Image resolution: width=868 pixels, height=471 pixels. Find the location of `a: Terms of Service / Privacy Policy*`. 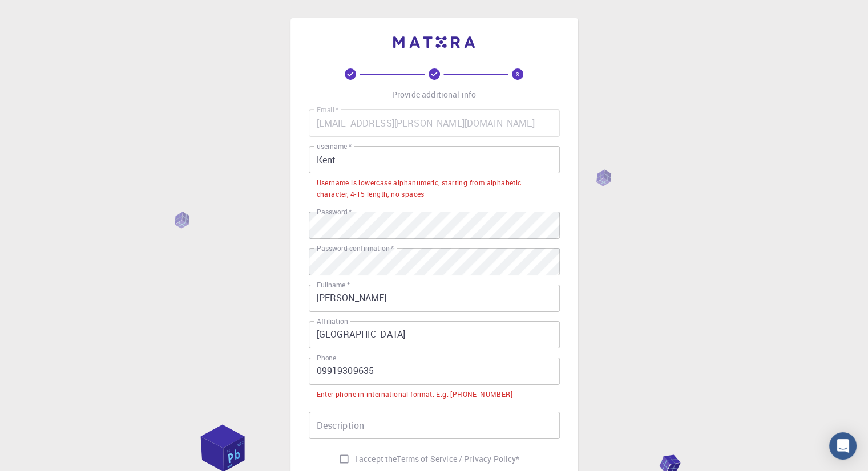

a: Terms of Service / Privacy Policy* is located at coordinates (458, 460).